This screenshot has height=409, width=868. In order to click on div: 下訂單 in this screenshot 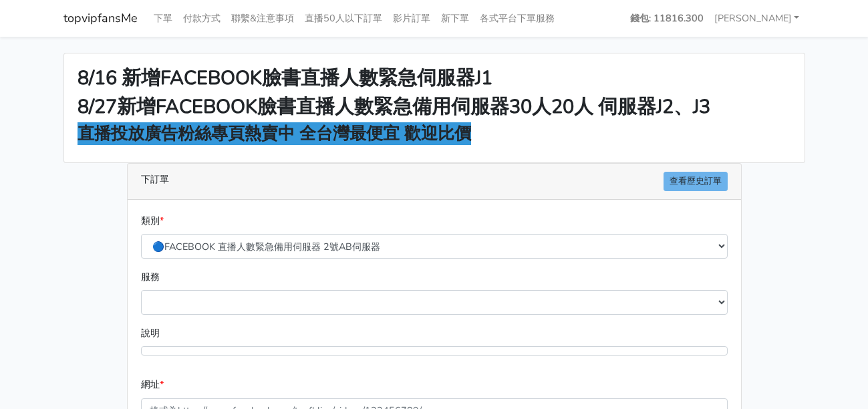, I will do `click(434, 182)`.